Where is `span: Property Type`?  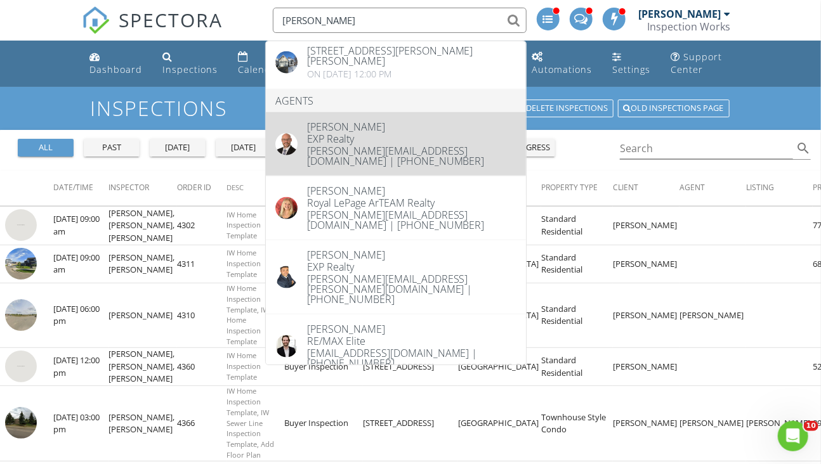 span: Property Type is located at coordinates (569, 187).